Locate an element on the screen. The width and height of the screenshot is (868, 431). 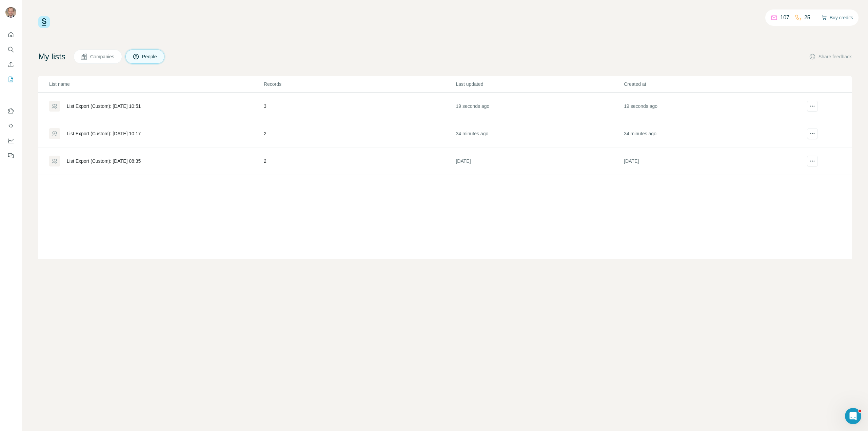
span: Companies is located at coordinates (102, 56).